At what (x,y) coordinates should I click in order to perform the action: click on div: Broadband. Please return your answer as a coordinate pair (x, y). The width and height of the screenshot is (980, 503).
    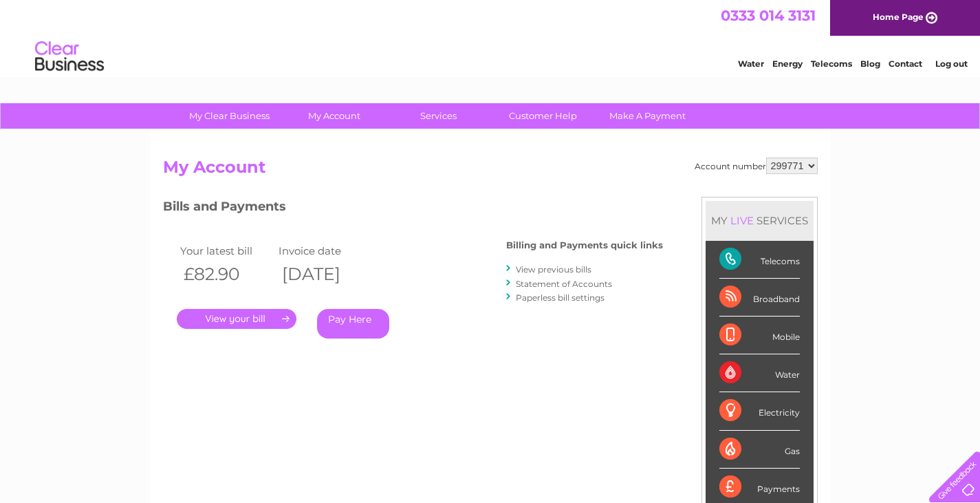
    Looking at the image, I should click on (759, 297).